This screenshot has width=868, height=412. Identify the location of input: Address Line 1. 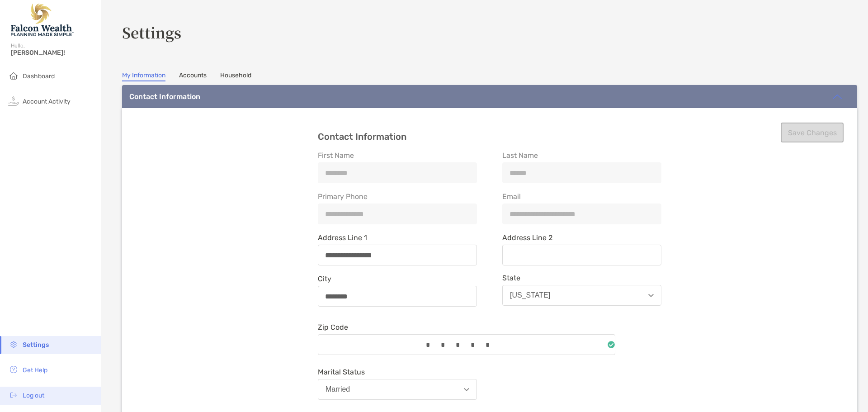
(397, 255).